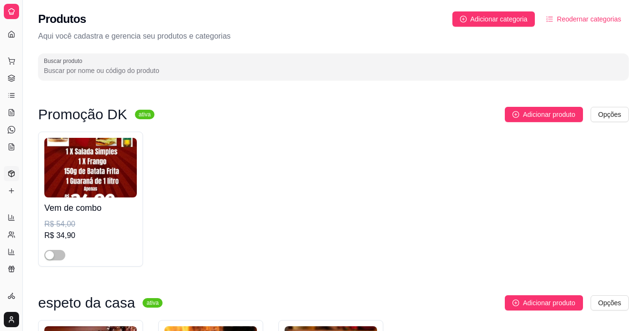 The height and width of the screenshot is (331, 644). What do you see at coordinates (584, 19) in the screenshot?
I see `button: Reodernar categorias` at bounding box center [584, 19].